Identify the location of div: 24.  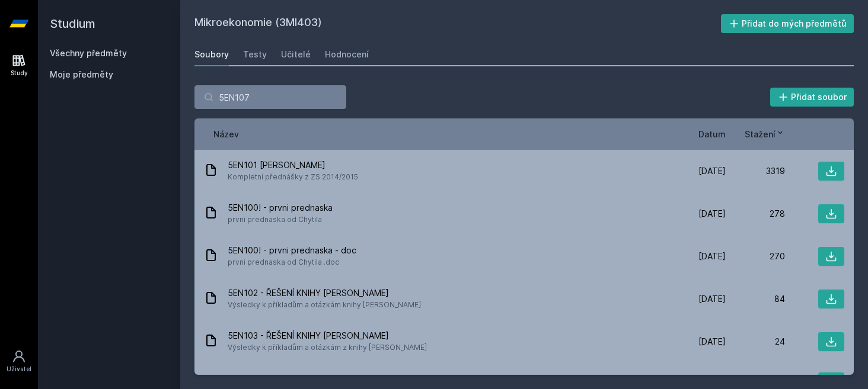
(755, 342).